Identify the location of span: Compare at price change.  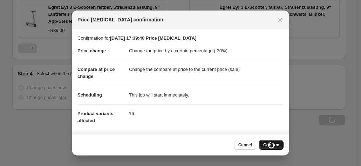
(96, 73).